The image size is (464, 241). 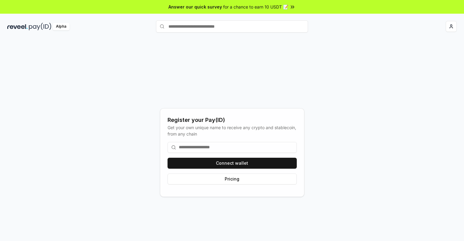 What do you see at coordinates (232, 179) in the screenshot?
I see `button: Pricing` at bounding box center [232, 179].